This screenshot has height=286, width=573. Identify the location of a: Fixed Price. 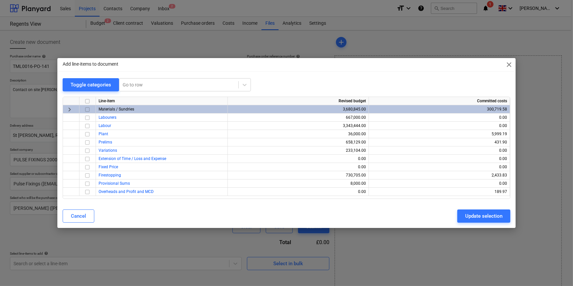
(108, 167).